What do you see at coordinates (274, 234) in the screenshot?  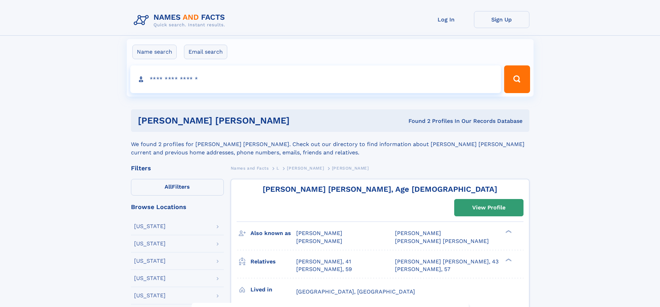 I see `h3: Also known as` at bounding box center [274, 234].